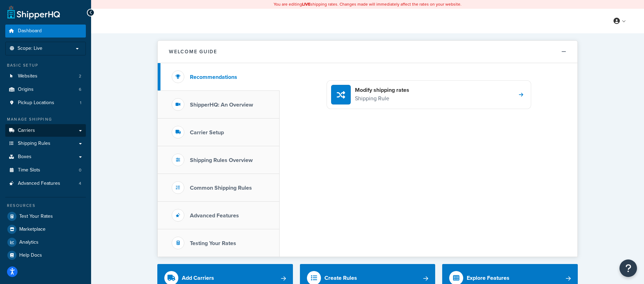  Describe the element at coordinates (46, 255) in the screenshot. I see `li: Help Docs` at that location.